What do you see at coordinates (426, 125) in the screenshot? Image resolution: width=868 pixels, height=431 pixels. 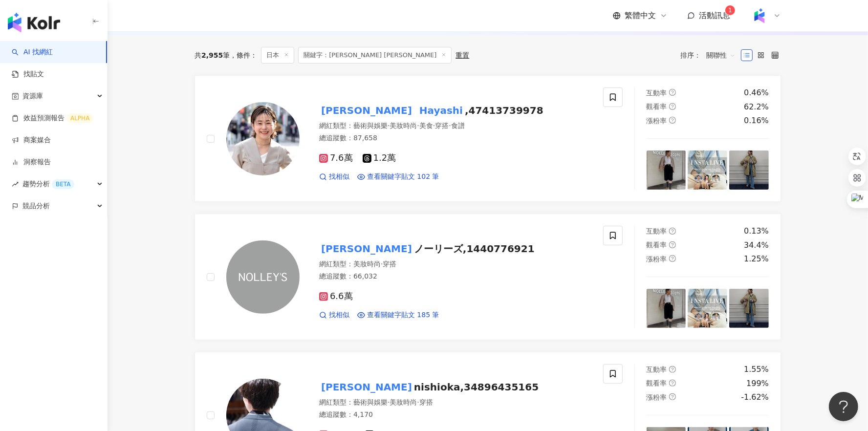 I see `span: 美食` at bounding box center [426, 125].